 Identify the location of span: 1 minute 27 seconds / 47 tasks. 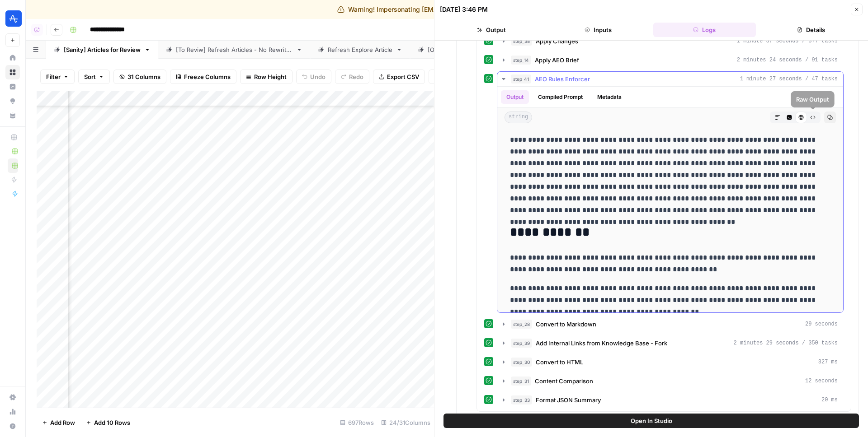
(789, 79).